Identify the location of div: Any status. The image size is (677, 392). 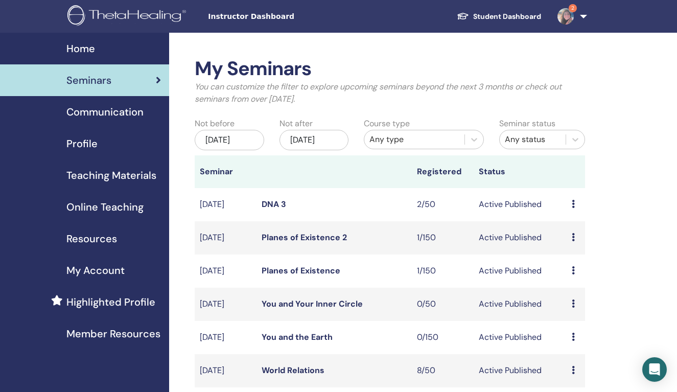
(533, 140).